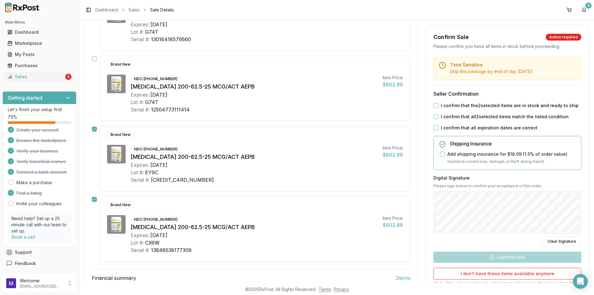 The image size is (594, 295). I want to click on p: Please sign below to confirm your acceptance of this order, so click(508, 186).